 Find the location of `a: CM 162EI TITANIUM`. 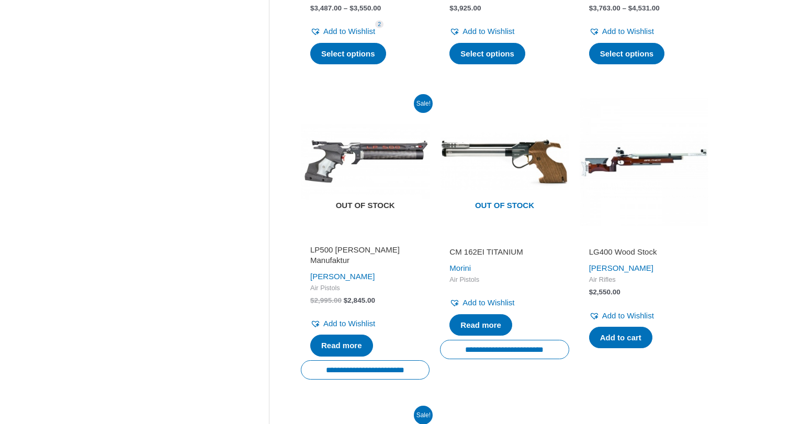

a: CM 162EI TITANIUM is located at coordinates (504, 254).